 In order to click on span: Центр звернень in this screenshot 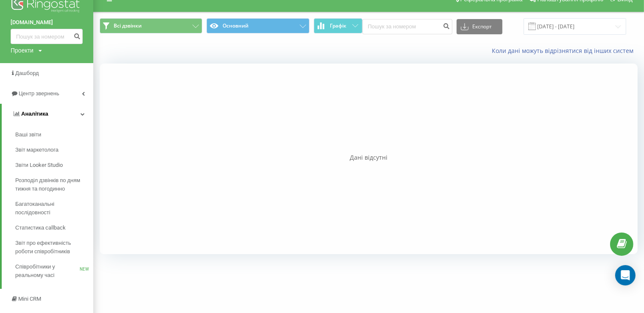, I will do `click(39, 93)`.